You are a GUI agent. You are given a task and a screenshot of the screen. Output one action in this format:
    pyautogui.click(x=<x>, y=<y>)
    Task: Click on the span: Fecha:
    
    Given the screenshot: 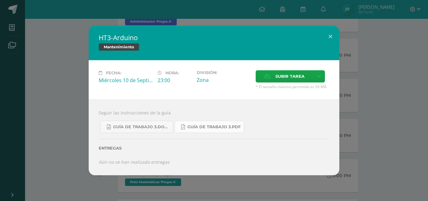 What is the action you would take?
    pyautogui.click(x=114, y=73)
    